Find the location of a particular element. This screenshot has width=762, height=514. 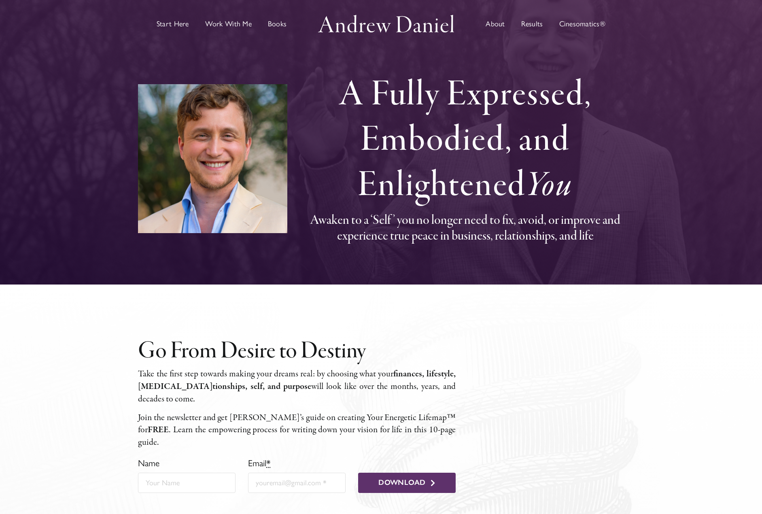

span: Cinesomatics® is located at coordinates (582, 24).